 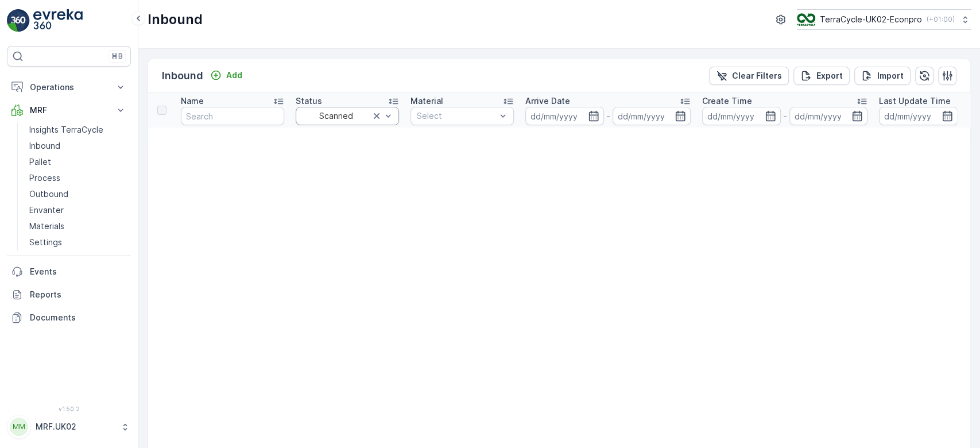 I want to click on p: Status, so click(x=309, y=101).